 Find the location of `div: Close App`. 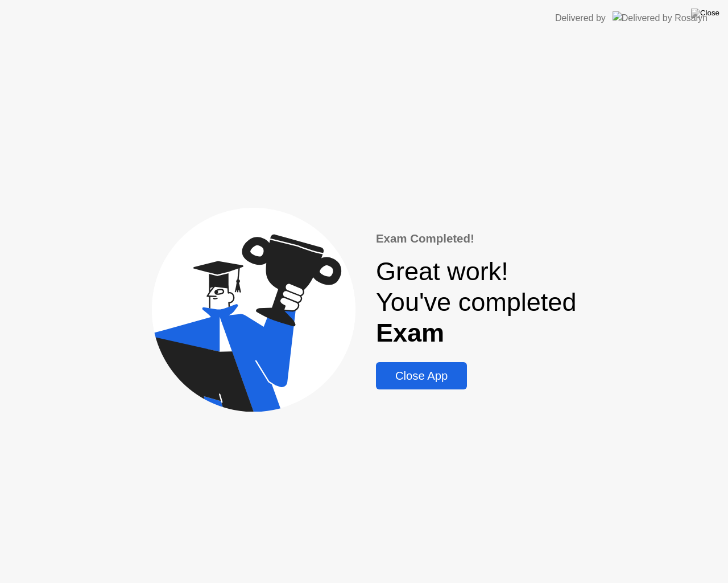

div: Close App is located at coordinates (422, 376).